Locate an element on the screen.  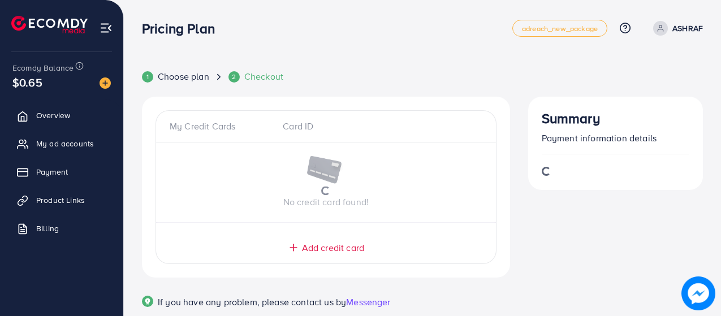
span: Messenger is located at coordinates (368, 302).